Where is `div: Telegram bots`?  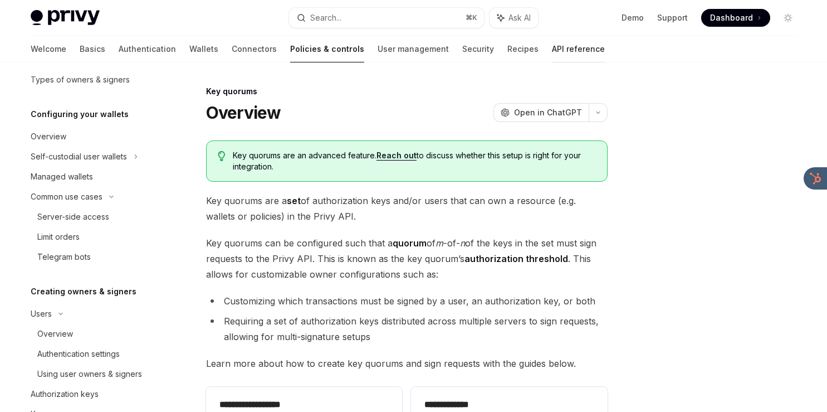
div: Telegram bots is located at coordinates (64, 257).